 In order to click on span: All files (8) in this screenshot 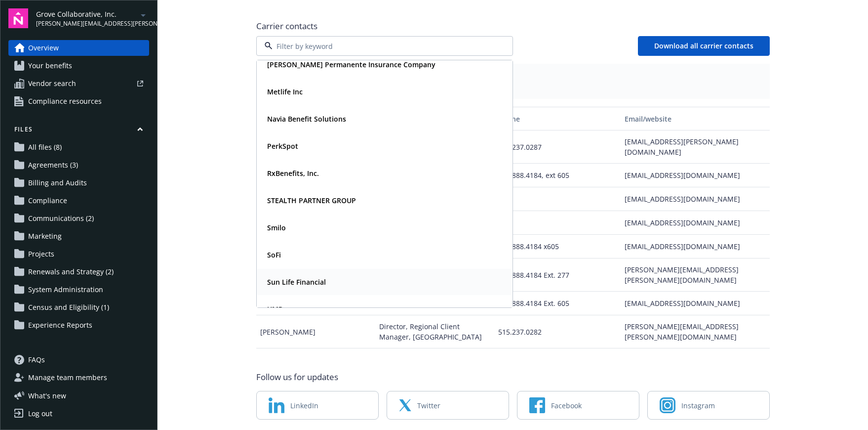, I will do `click(45, 147)`.